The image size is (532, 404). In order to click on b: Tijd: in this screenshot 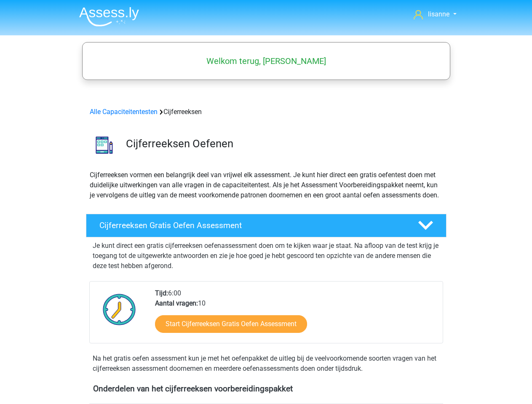, I will do `click(161, 293)`.